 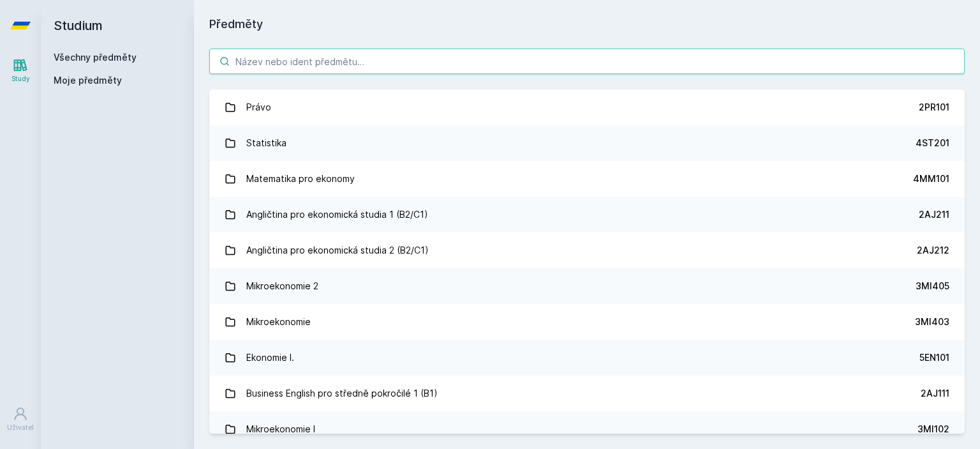 What do you see at coordinates (587, 24) in the screenshot?
I see `h1: Předměty` at bounding box center [587, 24].